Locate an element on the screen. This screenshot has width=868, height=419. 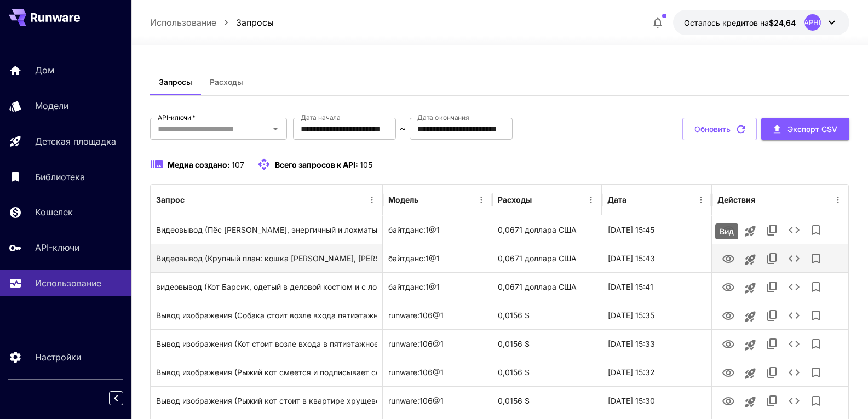
font: $24,64 is located at coordinates (782, 22).